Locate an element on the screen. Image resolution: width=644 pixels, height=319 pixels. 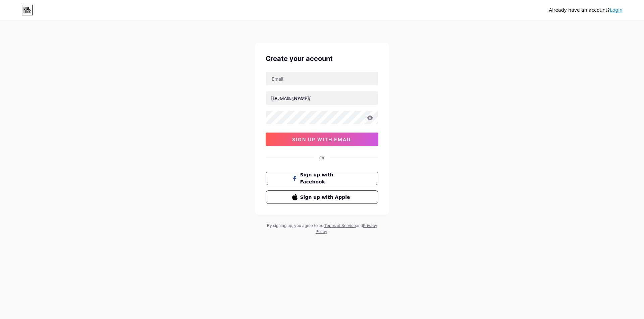
span: Sign up with Facebook is located at coordinates (326, 178).